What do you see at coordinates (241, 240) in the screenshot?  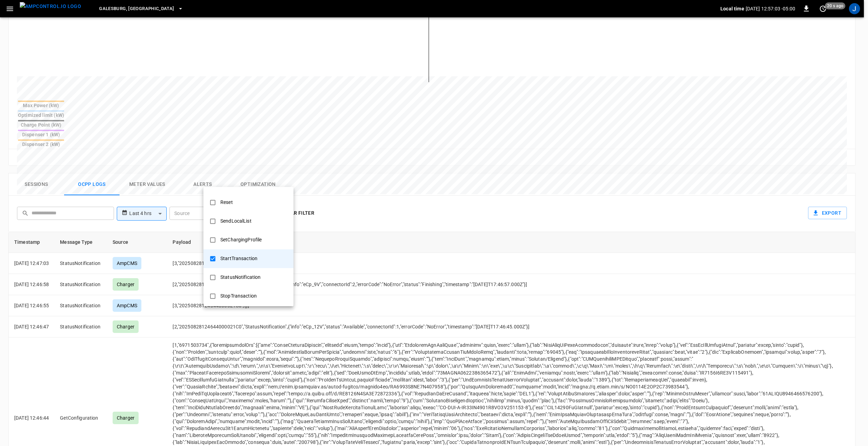 I see `div: SetChargingProfile` at bounding box center [241, 240].